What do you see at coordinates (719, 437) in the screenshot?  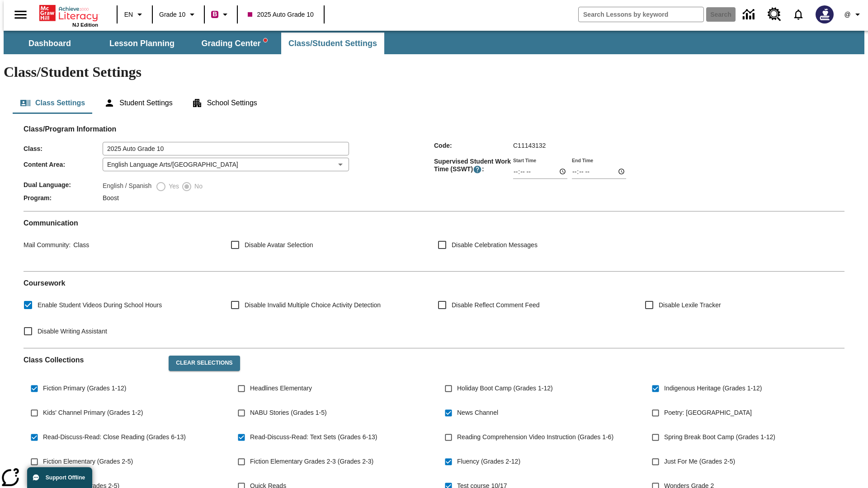 I see `span: Spring Break Boot Camp (Grades 1-12)` at bounding box center [719, 437].